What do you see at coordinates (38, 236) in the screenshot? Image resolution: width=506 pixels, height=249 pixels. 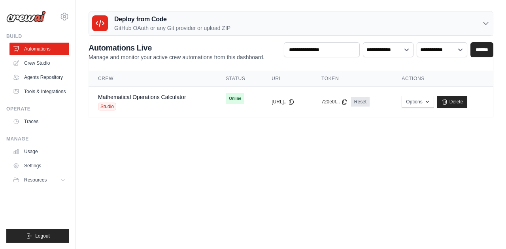 I see `button: Logout` at bounding box center [38, 236].